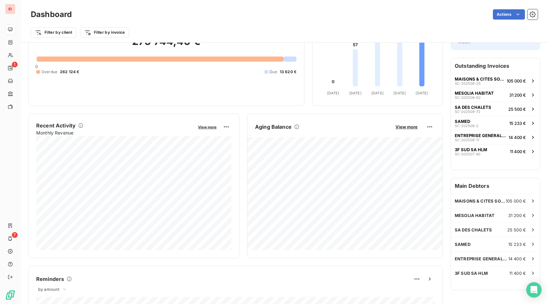 The height and width of the screenshot is (304, 548). I want to click on button: SA DES CHALETSSC-202509-7225 500 €, so click(496, 109).